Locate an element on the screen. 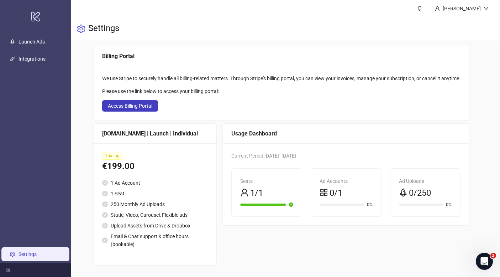  span: 0/1 is located at coordinates (336, 193).